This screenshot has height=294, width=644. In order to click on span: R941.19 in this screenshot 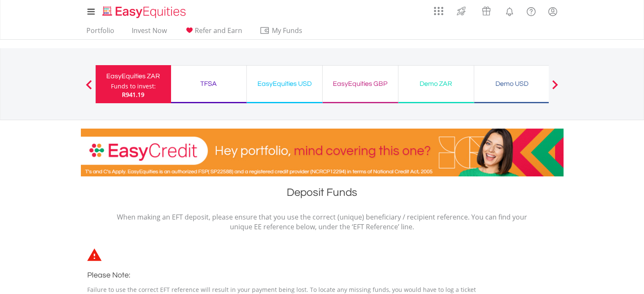, I will do `click(133, 94)`.